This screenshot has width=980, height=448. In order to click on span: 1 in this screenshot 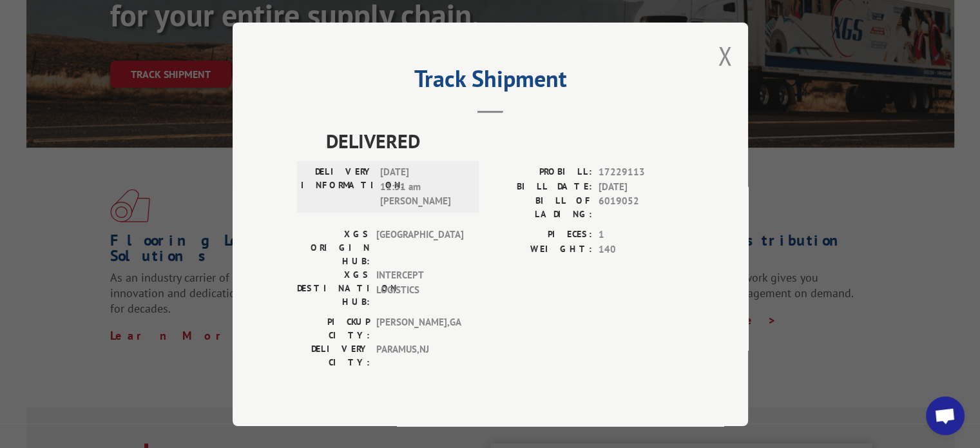, I will do `click(641, 235)`.